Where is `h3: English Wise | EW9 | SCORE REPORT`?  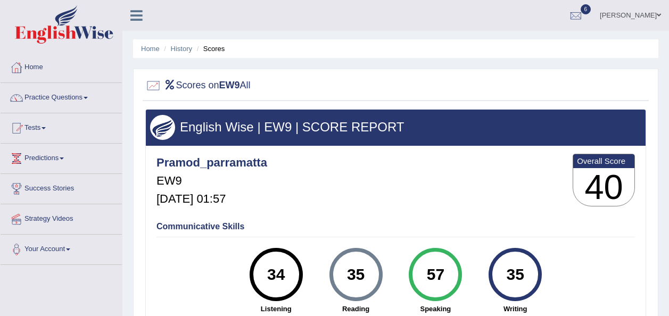 h3: English Wise | EW9 | SCORE REPORT is located at coordinates (395, 127).